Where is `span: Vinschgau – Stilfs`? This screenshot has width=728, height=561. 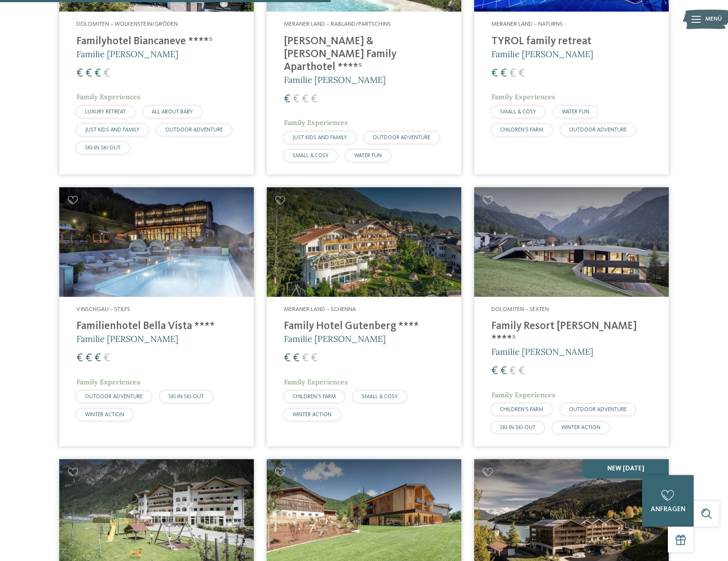 span: Vinschgau – Stilfs is located at coordinates (103, 309).